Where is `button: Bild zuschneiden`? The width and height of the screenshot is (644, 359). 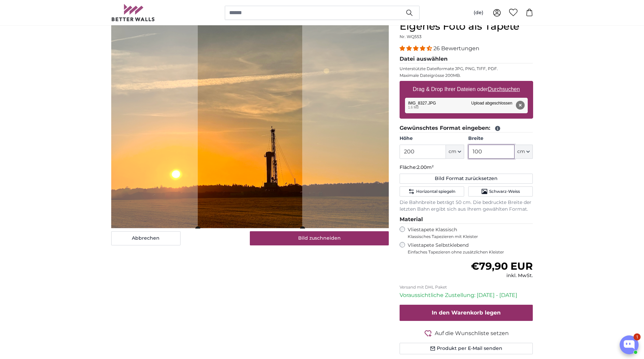
button: Bild zuschneiden is located at coordinates (319, 238).